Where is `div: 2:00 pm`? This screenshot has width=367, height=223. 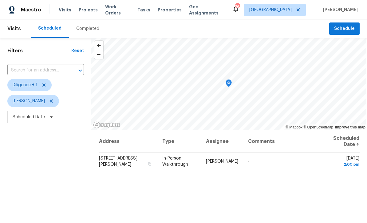
div: 2:00 pm is located at coordinates (343, 164).